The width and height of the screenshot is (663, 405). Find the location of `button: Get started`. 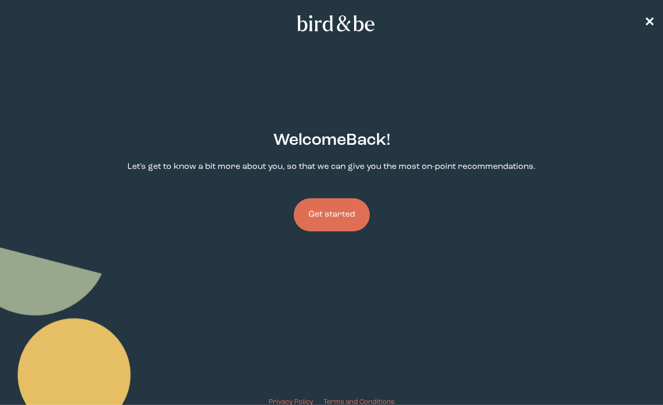

button: Get started is located at coordinates (331, 214).